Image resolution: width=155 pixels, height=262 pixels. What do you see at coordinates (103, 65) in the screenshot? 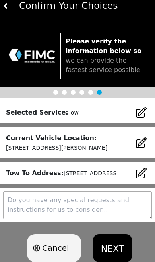
I see `span: we can provide the fastest service possible` at bounding box center [103, 65].